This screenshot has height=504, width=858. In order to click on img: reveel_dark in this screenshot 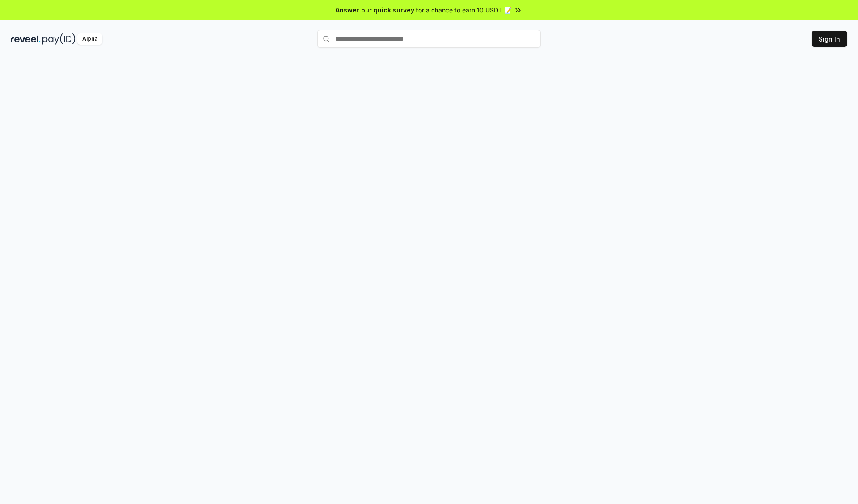, I will do `click(25, 39)`.